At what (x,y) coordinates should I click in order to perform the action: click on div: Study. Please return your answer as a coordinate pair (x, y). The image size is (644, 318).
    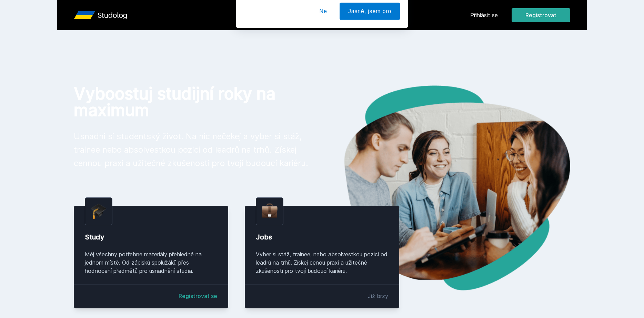
    Looking at the image, I should click on (151, 237).